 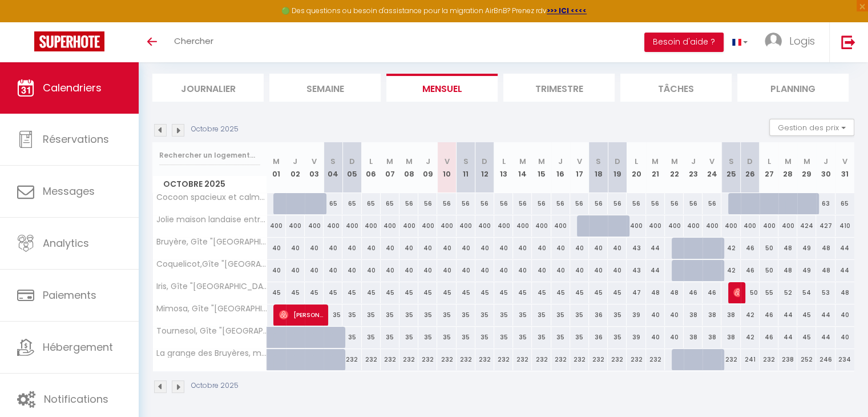 I want to click on span: Cocoon spacieux et calme, deux pas du centre ville, so click(x=212, y=197).